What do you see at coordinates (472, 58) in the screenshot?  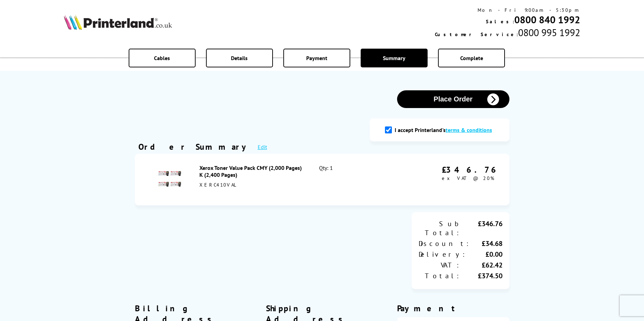 I see `span: Complete` at bounding box center [472, 58].